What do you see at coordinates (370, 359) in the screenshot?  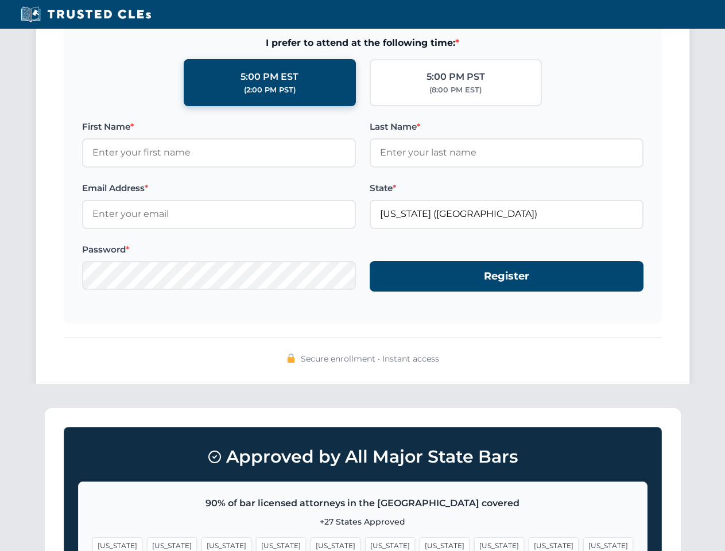 I see `span: Secure enrollment • Instant access` at bounding box center [370, 359].